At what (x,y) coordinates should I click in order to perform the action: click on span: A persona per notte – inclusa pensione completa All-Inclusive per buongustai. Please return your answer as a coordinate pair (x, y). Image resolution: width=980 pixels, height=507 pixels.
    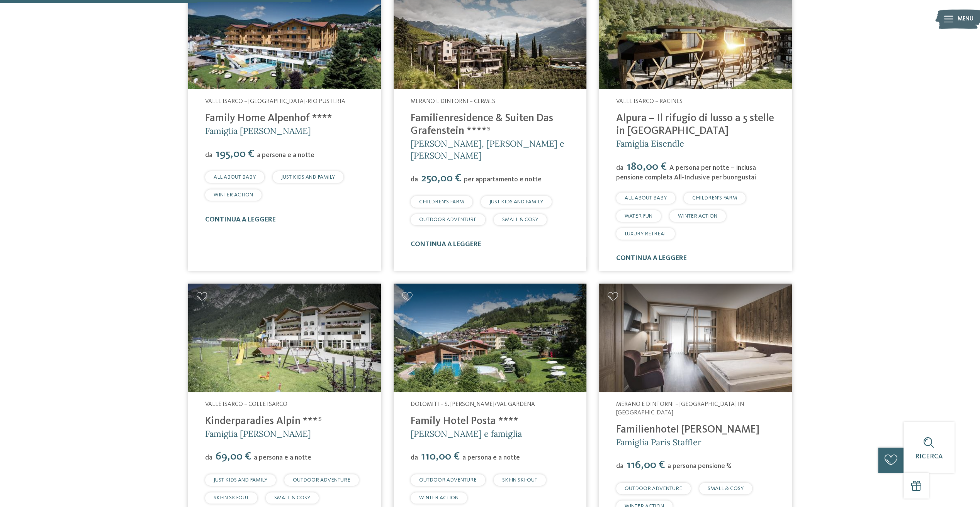
    Looking at the image, I should click on (686, 173).